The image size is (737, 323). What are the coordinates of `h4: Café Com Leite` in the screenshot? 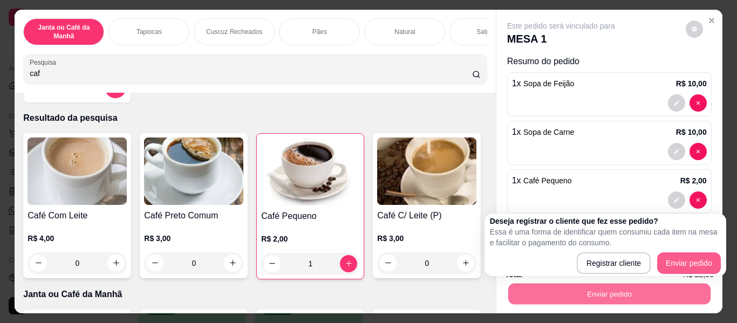 It's located at (77, 216).